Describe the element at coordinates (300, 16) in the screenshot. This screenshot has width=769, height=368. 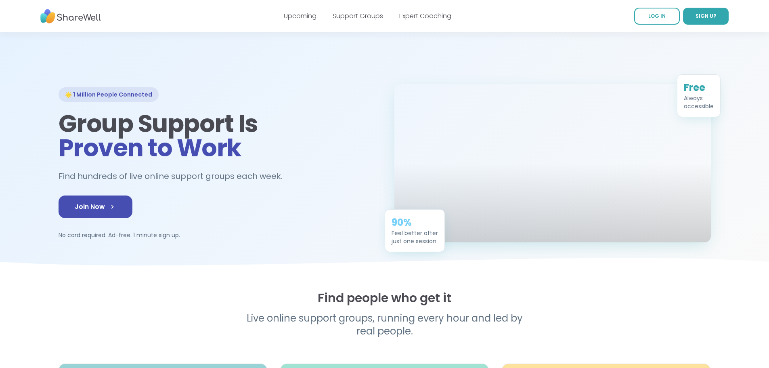
I see `a: Upcoming` at that location.